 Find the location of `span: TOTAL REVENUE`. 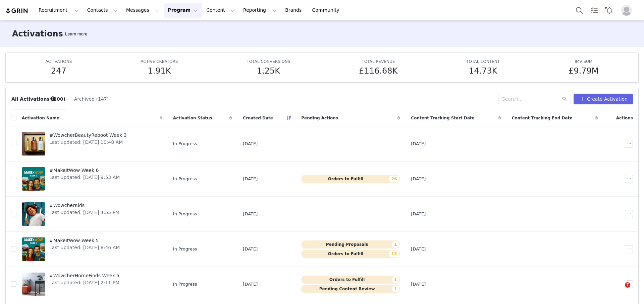

span: TOTAL REVENUE is located at coordinates (378, 61).